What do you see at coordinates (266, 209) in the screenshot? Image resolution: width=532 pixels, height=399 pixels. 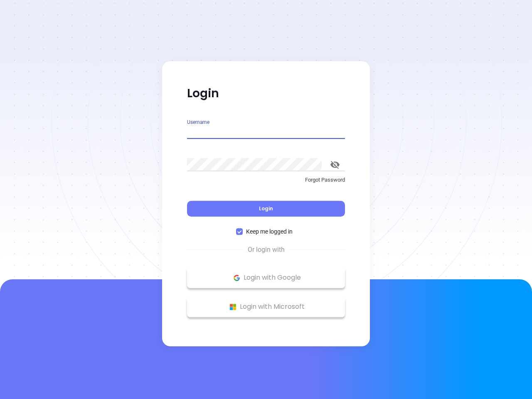 I see `button: Login` at bounding box center [266, 209].